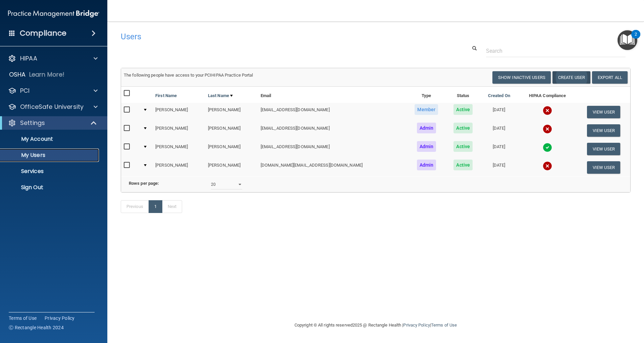  I want to click on a: Settings, so click(53, 123).